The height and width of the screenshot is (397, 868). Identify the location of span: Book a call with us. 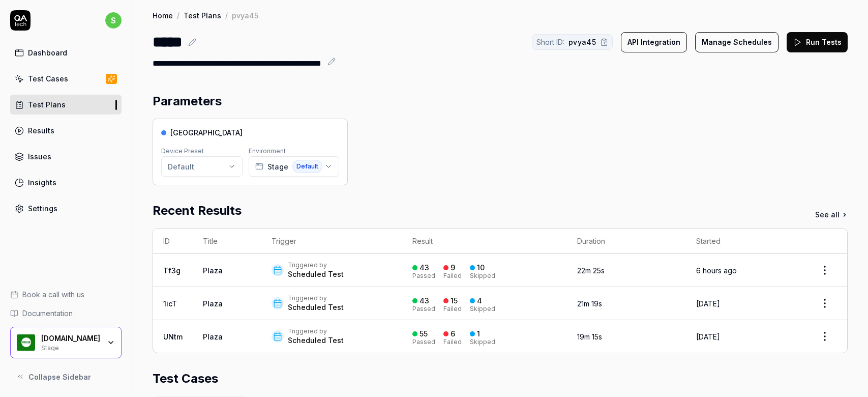
(54, 294).